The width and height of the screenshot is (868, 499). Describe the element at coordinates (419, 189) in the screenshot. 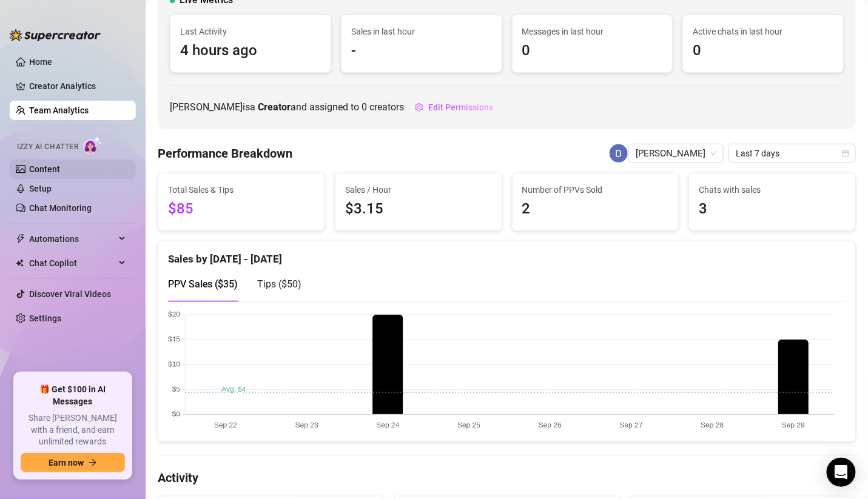

I see `span: Sales / Hour` at that location.